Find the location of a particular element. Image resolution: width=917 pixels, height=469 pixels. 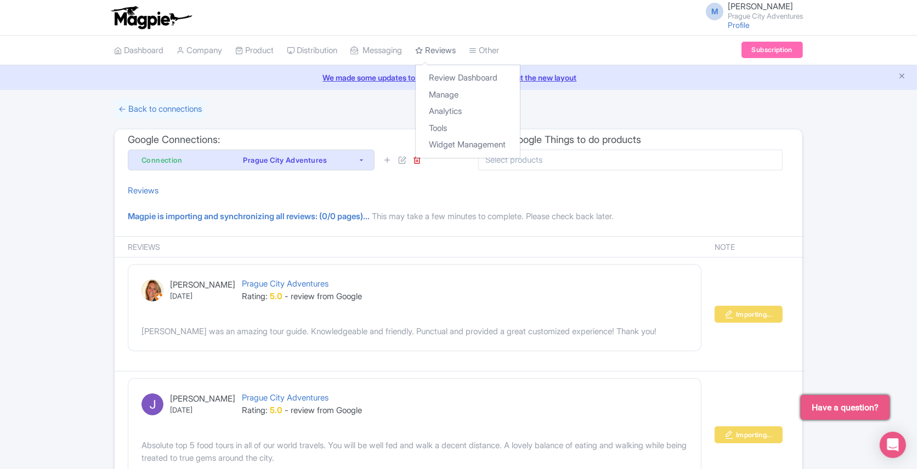

a: Product is located at coordinates (254, 50).